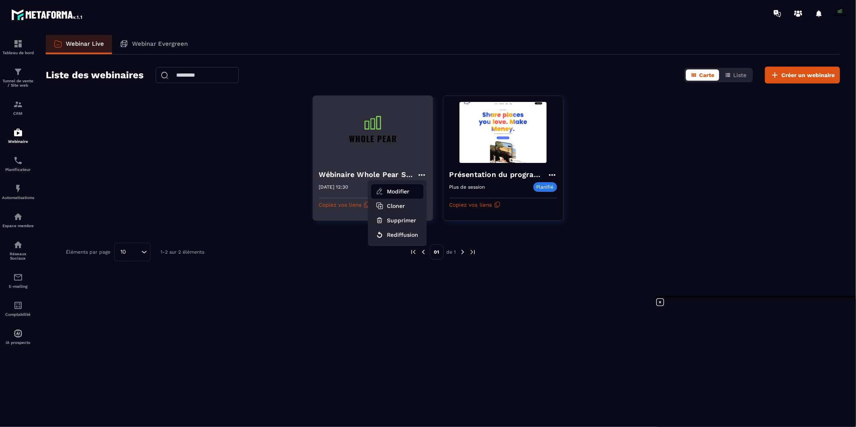 The width and height of the screenshot is (856, 427). I want to click on a: formationformationCRM, so click(18, 108).